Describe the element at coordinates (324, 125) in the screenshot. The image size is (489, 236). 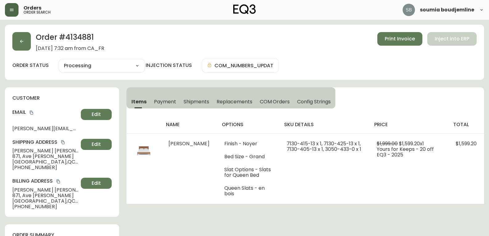
I see `h4: sku details` at that location.